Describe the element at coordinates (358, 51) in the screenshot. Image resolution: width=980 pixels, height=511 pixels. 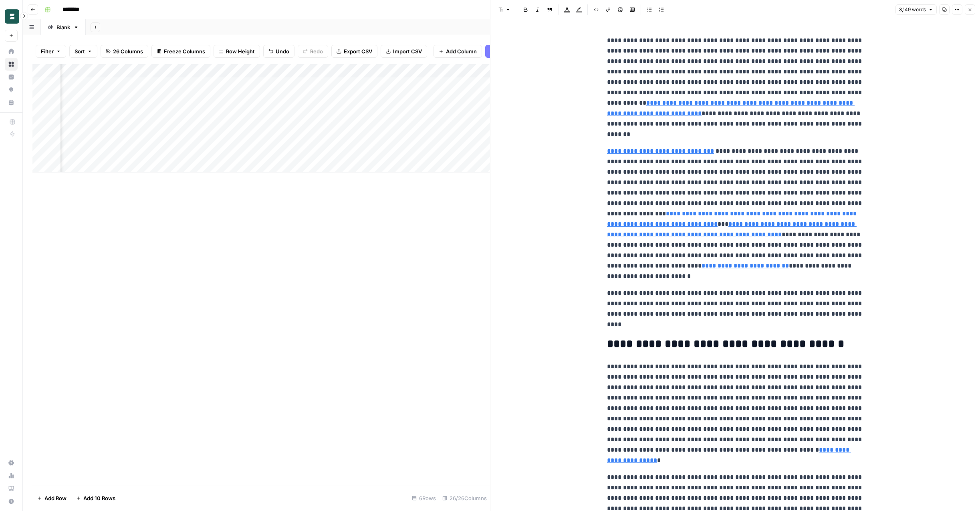
I see `span: Export CSV` at that location.